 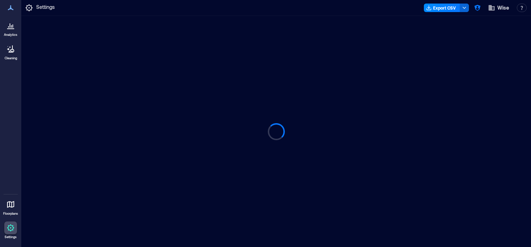 What do you see at coordinates (11, 28) in the screenshot?
I see `a: Analytics` at bounding box center [11, 28].